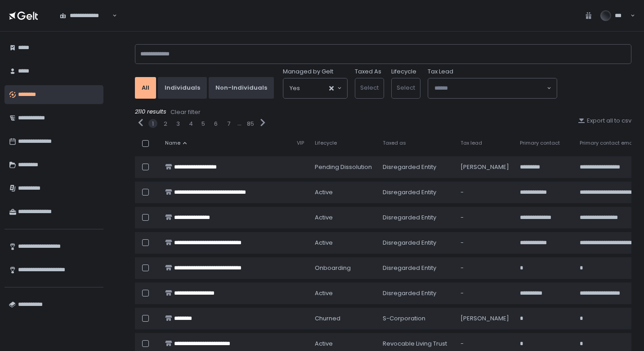  What do you see at coordinates (178, 124) in the screenshot?
I see `button: 3` at bounding box center [178, 124].